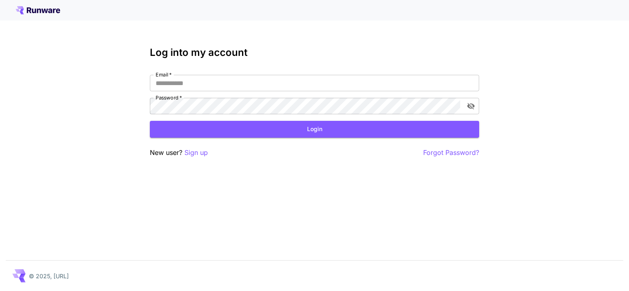 This screenshot has height=291, width=629. I want to click on button: Sign up, so click(196, 153).